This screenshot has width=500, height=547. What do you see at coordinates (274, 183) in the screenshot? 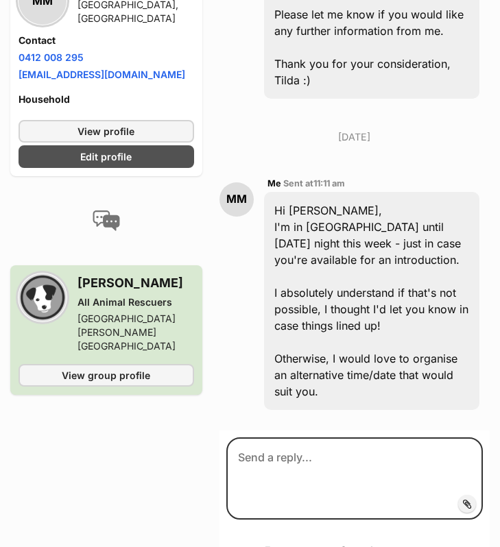
I see `span: Me` at bounding box center [274, 183].